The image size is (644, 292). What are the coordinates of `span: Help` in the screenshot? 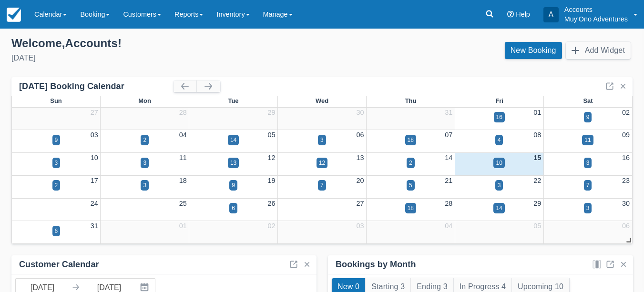 It's located at (523, 14).